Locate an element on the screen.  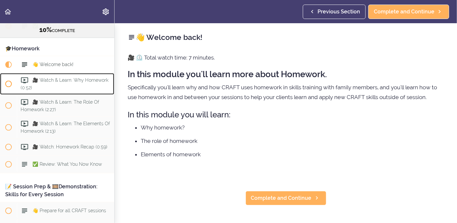
span: 🎥 Watch & Learn: Why Homework (0:52) is located at coordinates (65, 84).